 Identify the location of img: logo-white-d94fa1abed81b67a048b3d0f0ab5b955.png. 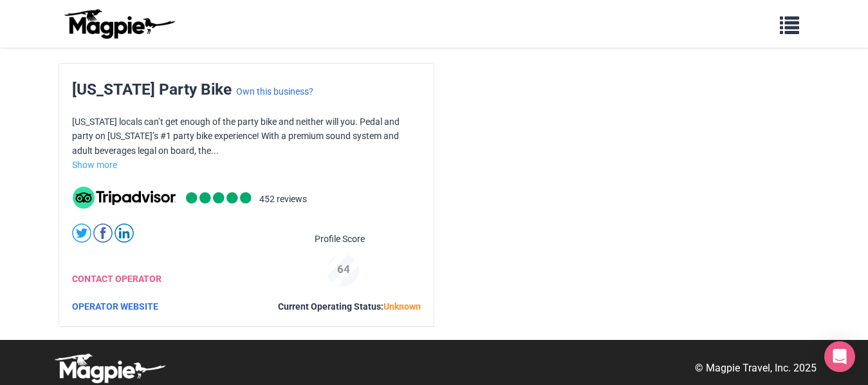
(109, 369).